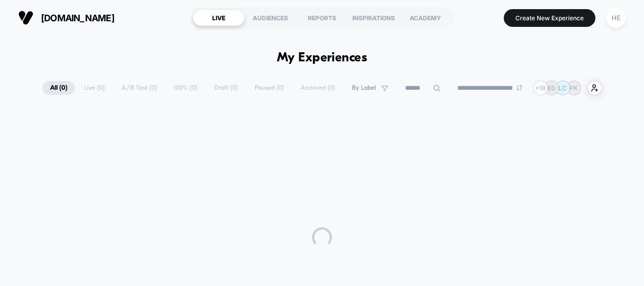 The width and height of the screenshot is (644, 286). Describe the element at coordinates (616, 18) in the screenshot. I see `button: HE` at that location.